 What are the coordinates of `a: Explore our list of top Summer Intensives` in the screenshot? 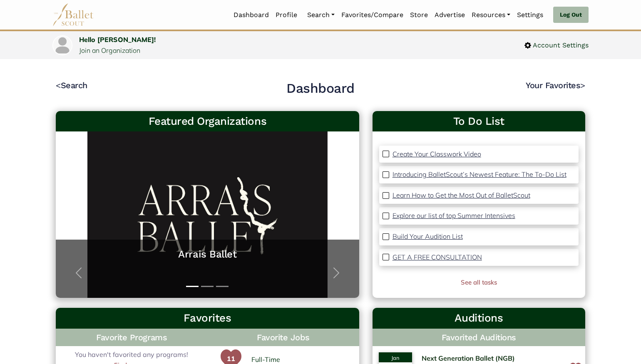 It's located at (454, 216).